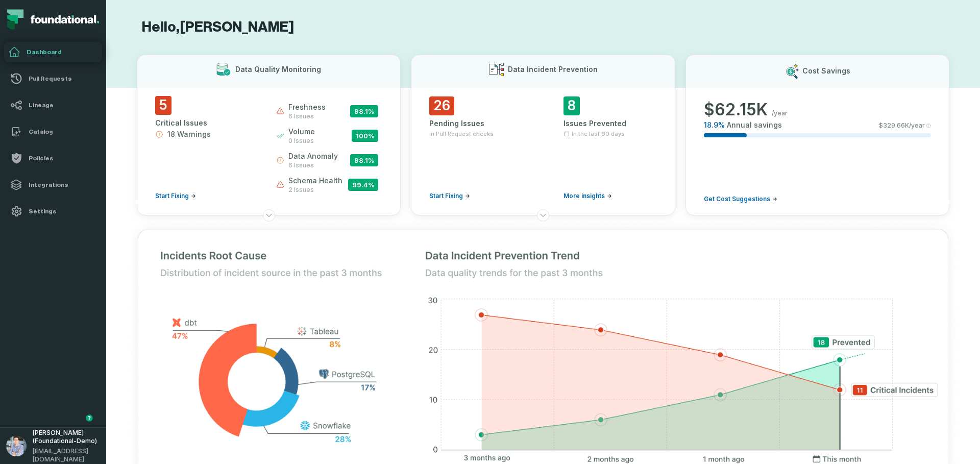 The width and height of the screenshot is (980, 464). What do you see at coordinates (63, 52) in the screenshot?
I see `h4: Dashboard` at bounding box center [63, 52].